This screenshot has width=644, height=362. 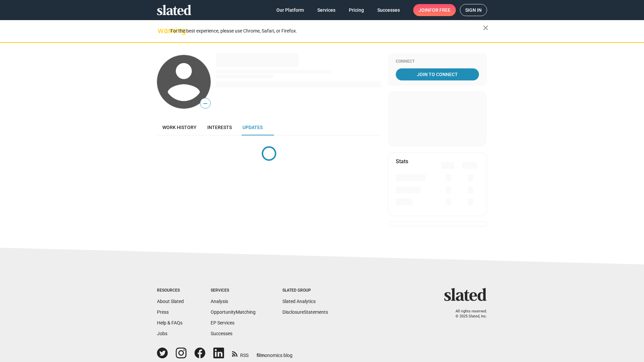 What do you see at coordinates (299, 301) in the screenshot?
I see `a: Slated Analytics` at bounding box center [299, 301].